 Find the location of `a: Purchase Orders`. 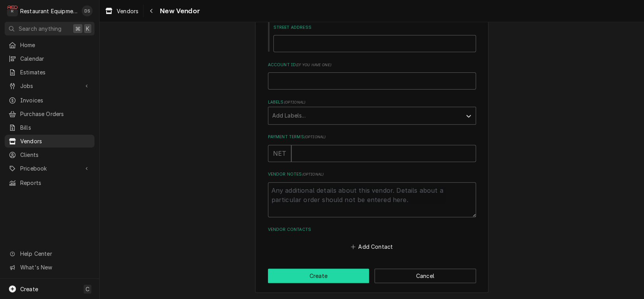

a: Purchase Orders is located at coordinates (49, 113).